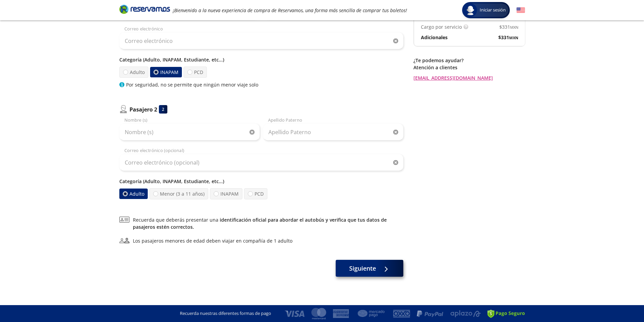  What do you see at coordinates (493, 10) in the screenshot?
I see `span: Iniciar sesión` at bounding box center [493, 10].